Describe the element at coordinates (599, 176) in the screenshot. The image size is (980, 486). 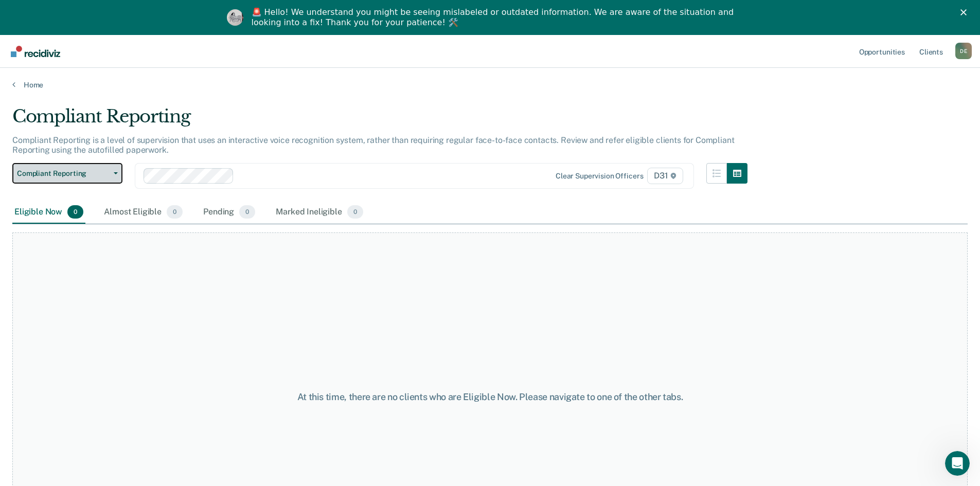
I see `div: Clear supervision officers` at that location.